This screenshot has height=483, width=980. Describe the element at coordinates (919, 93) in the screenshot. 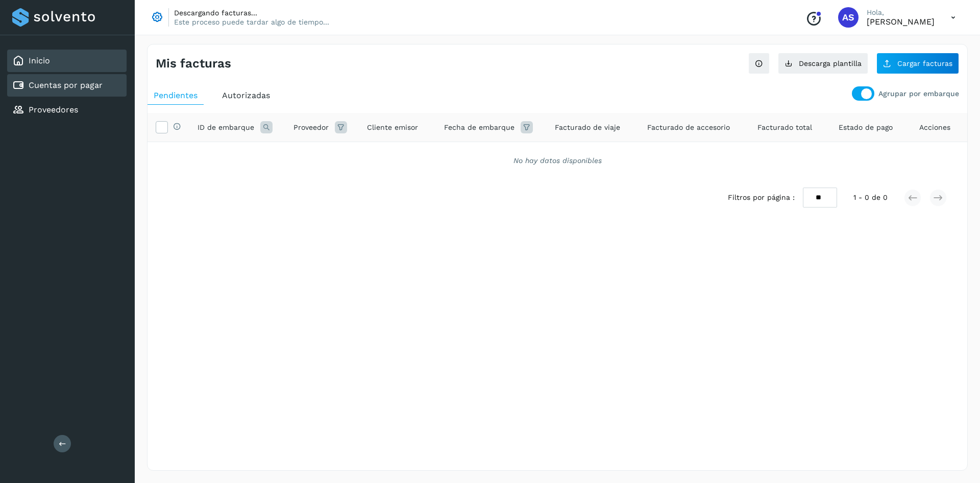

I see `p: Agrupar por embarque` at that location.